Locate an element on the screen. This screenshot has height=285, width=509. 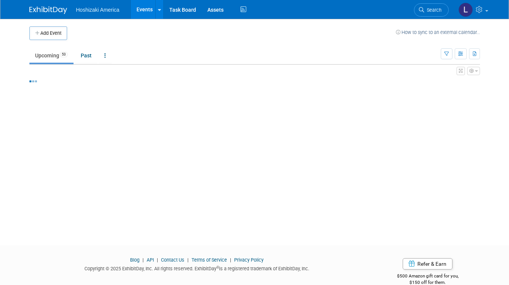
a: Contact Us is located at coordinates (173, 260).